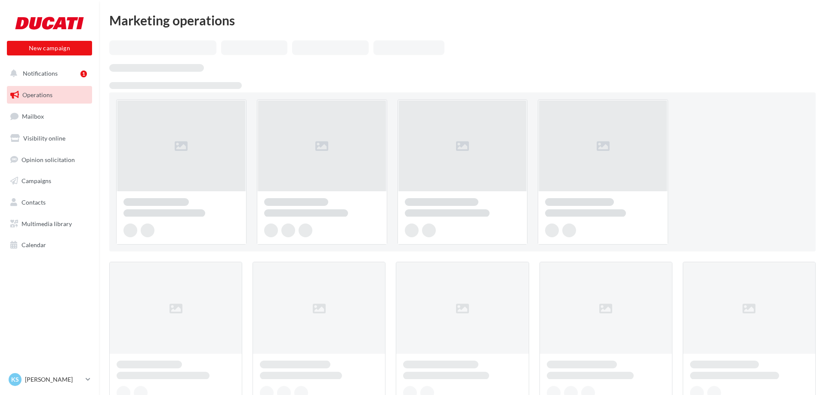 The width and height of the screenshot is (826, 395). What do you see at coordinates (49, 116) in the screenshot?
I see `a: Mailbox` at bounding box center [49, 116].